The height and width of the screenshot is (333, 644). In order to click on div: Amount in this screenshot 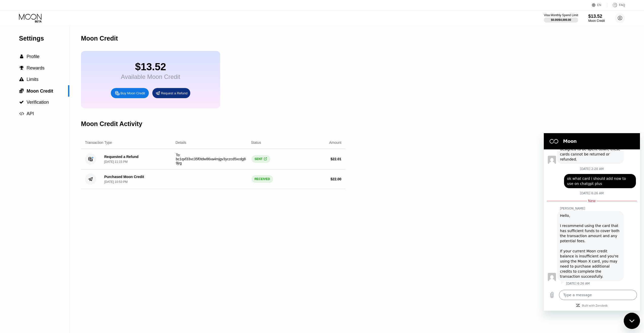, I will do `click(335, 143)`.